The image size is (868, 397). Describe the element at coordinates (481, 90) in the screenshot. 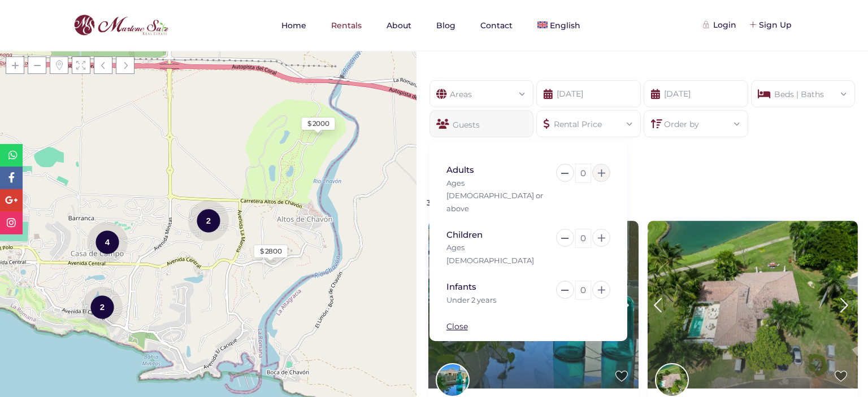

I see `div: Areas` at that location.